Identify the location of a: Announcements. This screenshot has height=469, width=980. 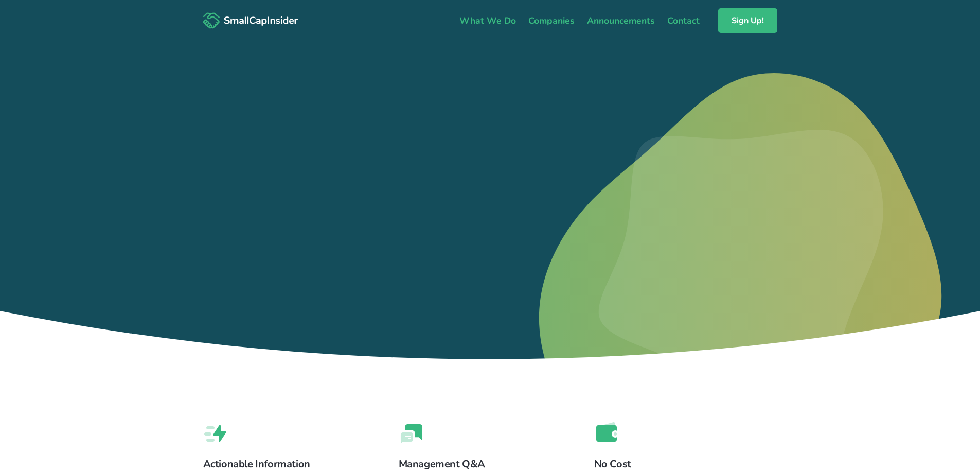
(621, 20).